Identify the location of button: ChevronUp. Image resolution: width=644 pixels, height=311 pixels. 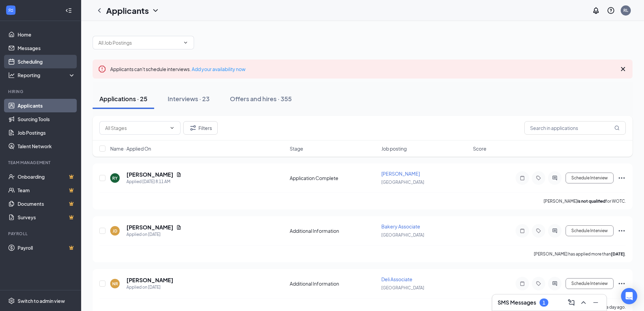
(583, 302).